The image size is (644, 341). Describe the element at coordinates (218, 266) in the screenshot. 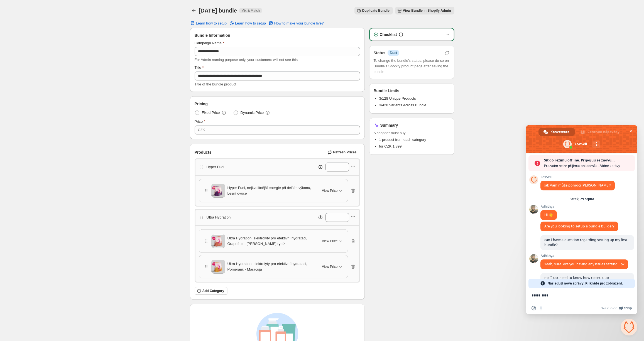

I see `img: Ultra Hydration, elektrolyty pro efektivní hydrataci, Pomeranč - Maracuja` at that location.